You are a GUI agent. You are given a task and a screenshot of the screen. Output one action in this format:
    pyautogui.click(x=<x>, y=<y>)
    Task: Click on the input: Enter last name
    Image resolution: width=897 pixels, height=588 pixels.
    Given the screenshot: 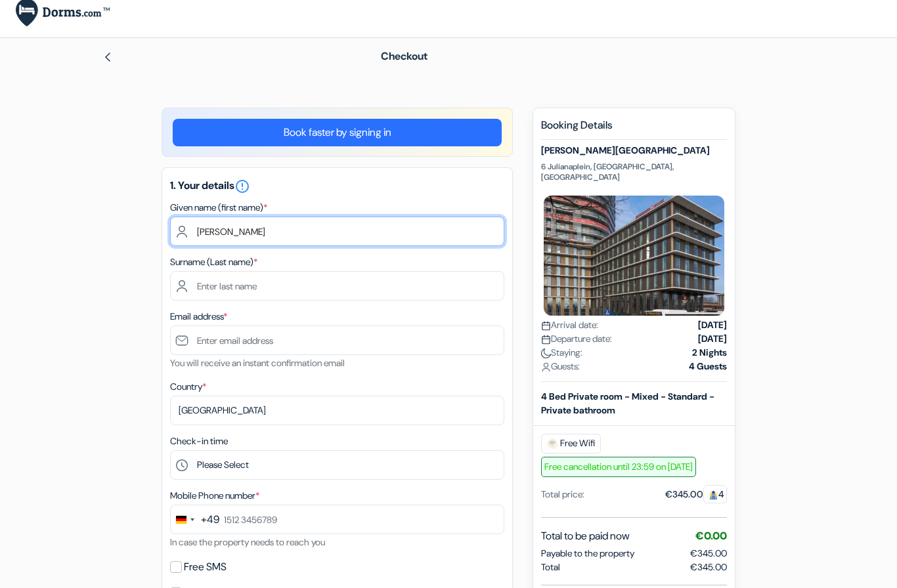 What is the action you would take?
    pyautogui.click(x=337, y=286)
    